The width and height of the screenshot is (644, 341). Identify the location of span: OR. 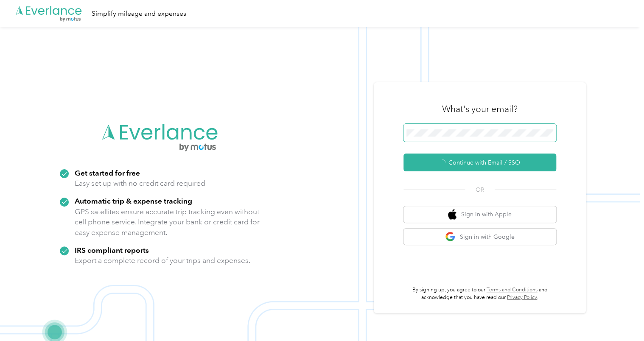
(480, 190).